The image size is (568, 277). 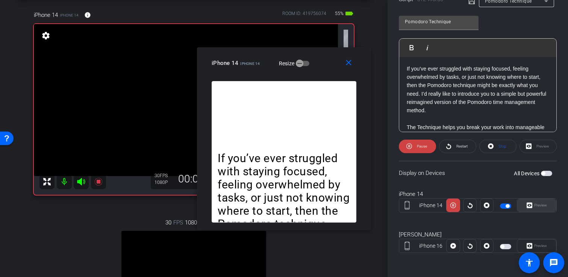 What do you see at coordinates (304, 15) in the screenshot?
I see `div: ROOM ID: 419756074` at bounding box center [304, 15].